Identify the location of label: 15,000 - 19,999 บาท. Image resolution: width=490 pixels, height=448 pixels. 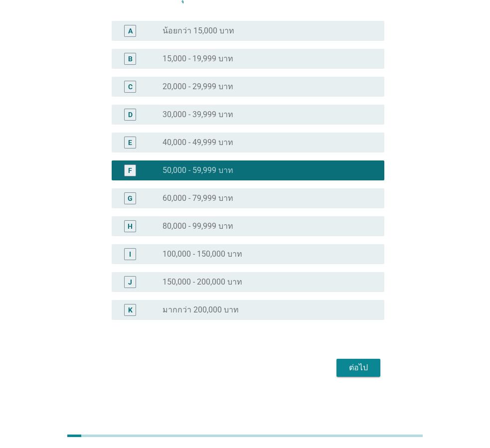
(198, 59).